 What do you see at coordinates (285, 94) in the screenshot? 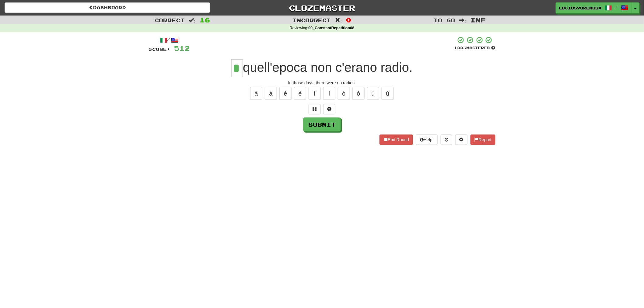
I see `button: è` at bounding box center [285, 94].